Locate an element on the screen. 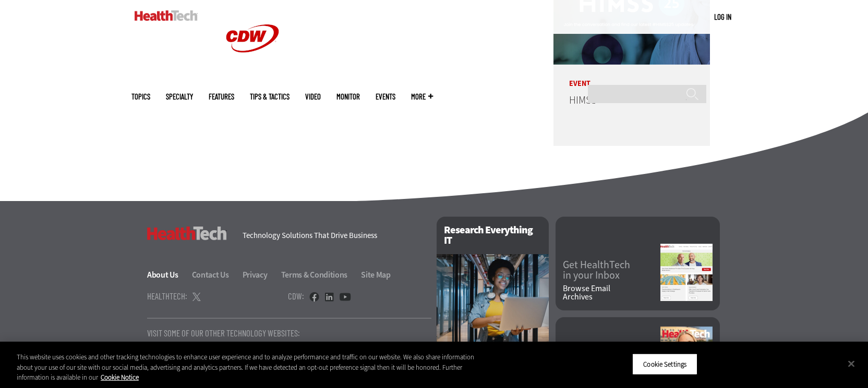 The image size is (868, 388). h4: Technology Solutions That Drive Business is located at coordinates (333, 235).